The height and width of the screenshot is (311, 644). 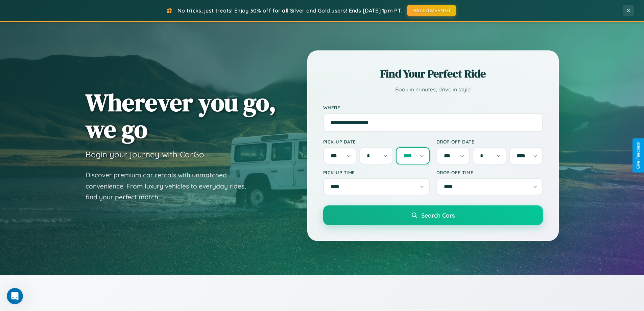 What do you see at coordinates (431, 11) in the screenshot?
I see `button: HALLOWEEN30` at bounding box center [431, 11].